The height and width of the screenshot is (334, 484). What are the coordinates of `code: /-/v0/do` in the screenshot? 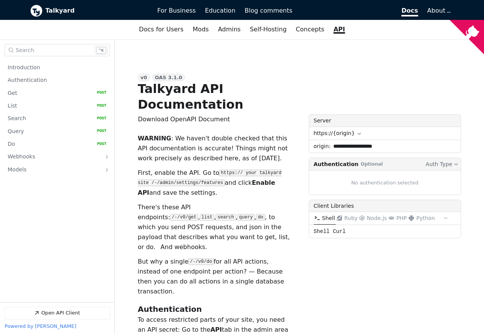 It's located at (201, 262).